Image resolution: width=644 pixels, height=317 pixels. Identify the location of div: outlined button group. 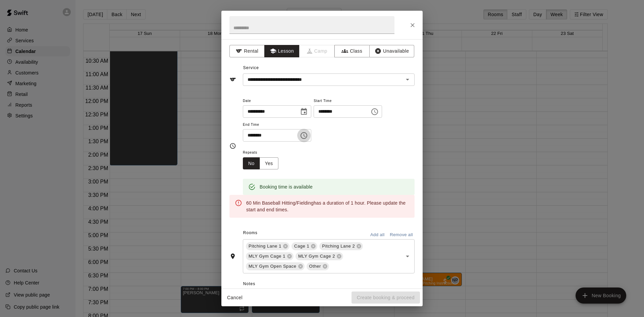
(260, 164).